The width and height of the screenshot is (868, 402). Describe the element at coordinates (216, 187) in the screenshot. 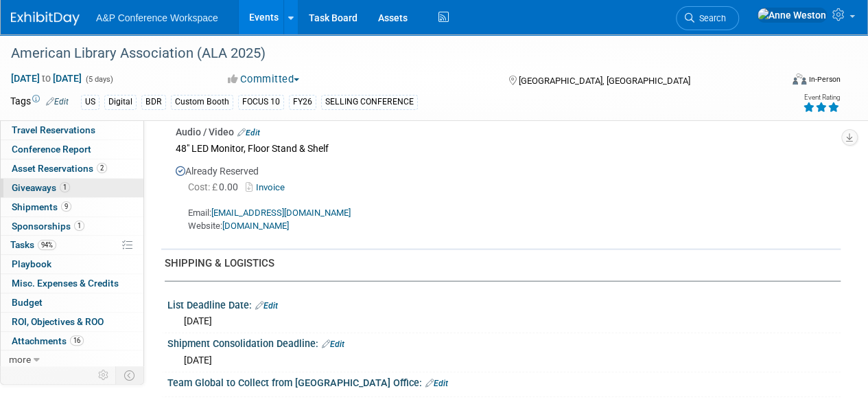

I see `span: 0.00` at that location.